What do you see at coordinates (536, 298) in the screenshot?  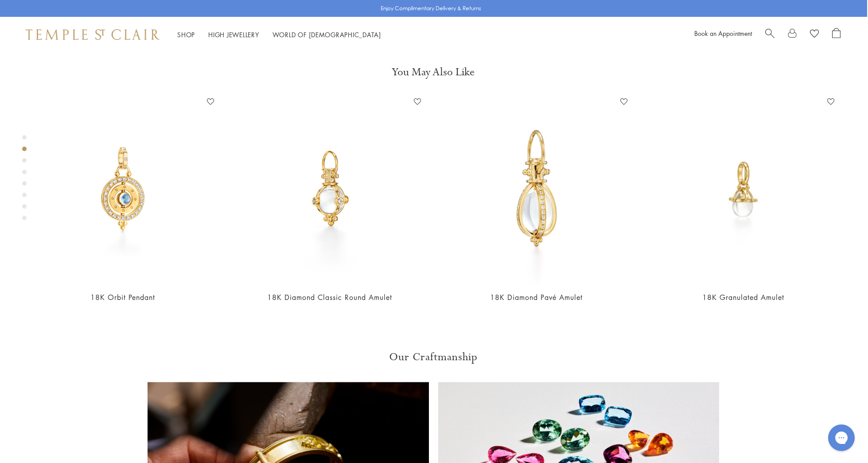 I see `a: 18K Diamond Pavé Amulet` at bounding box center [536, 298].